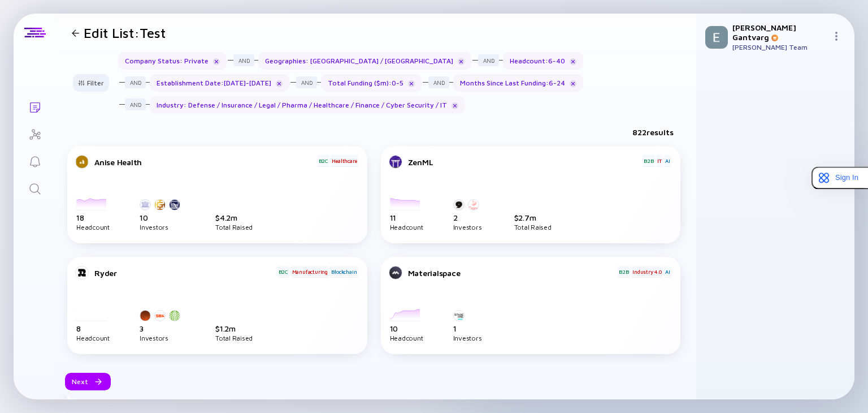  What do you see at coordinates (836, 36) in the screenshot?
I see `img: Menu` at bounding box center [836, 36].